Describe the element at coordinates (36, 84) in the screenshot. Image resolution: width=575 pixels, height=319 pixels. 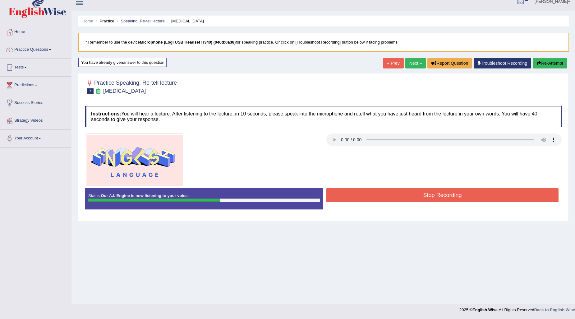
I see `a: Predictions` at that location.